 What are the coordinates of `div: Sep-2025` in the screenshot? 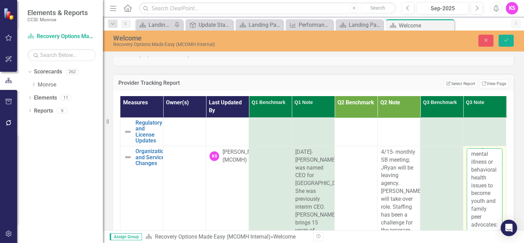 It's located at (443, 9).